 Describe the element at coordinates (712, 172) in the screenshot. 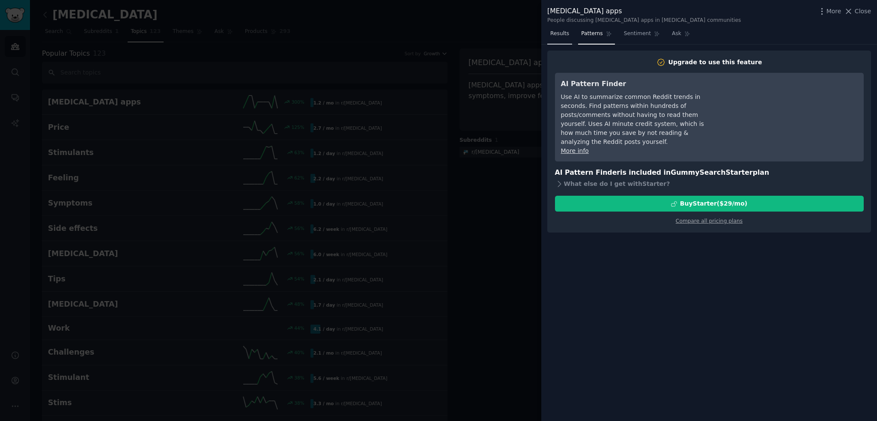

I see `span: GummySearch Starter` at that location.